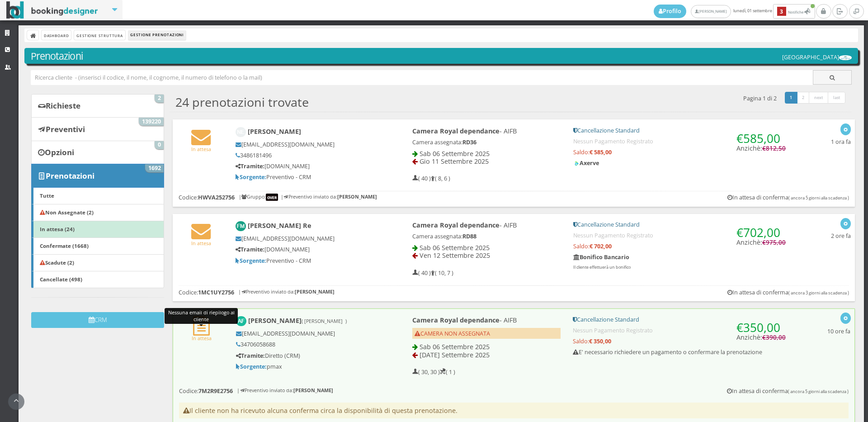  What do you see at coordinates (242, 102) in the screenshot?
I see `h2: 24 prenotazioni trovate` at bounding box center [242, 102].